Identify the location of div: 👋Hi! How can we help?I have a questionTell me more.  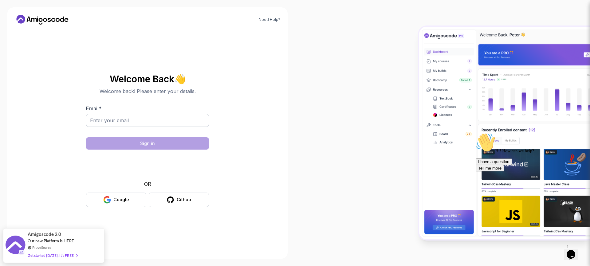
(58, 22).